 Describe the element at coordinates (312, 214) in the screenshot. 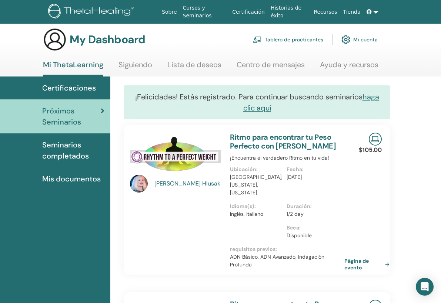

I see `p: 1/2 day` at that location.